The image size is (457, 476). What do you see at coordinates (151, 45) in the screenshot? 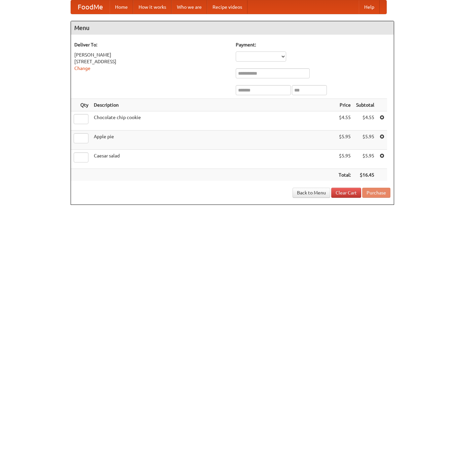
I see `h5: Deliver To:` at bounding box center [151, 45].